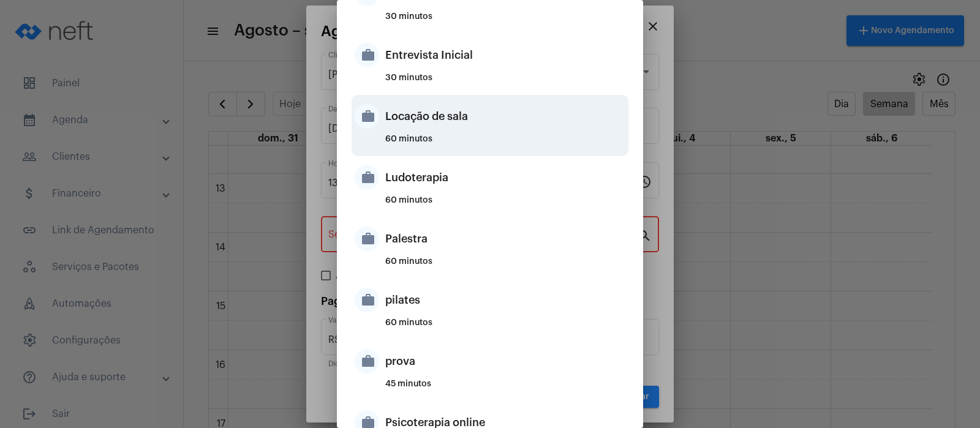 This screenshot has width=980, height=428. Describe the element at coordinates (506, 178) in the screenshot. I see `div: Ludoterapia` at that location.